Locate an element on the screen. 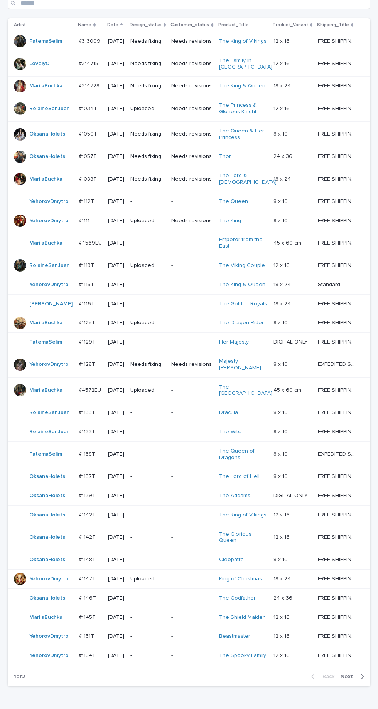 This screenshot has width=378, height=709. p: #1142T is located at coordinates (88, 537).